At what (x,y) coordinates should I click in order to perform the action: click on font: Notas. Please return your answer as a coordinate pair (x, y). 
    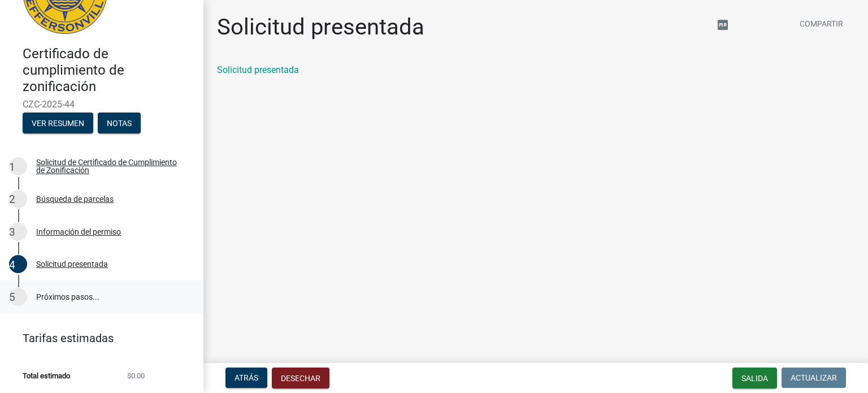
    Looking at the image, I should click on (119, 123).